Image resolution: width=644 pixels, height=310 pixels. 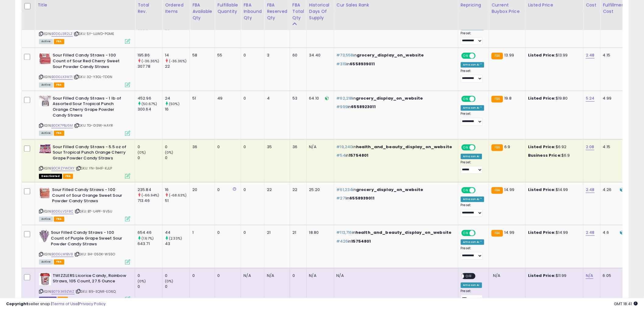 What do you see at coordinates (590, 56) in the screenshot?
I see `a: 2.48` at bounding box center [590, 56].